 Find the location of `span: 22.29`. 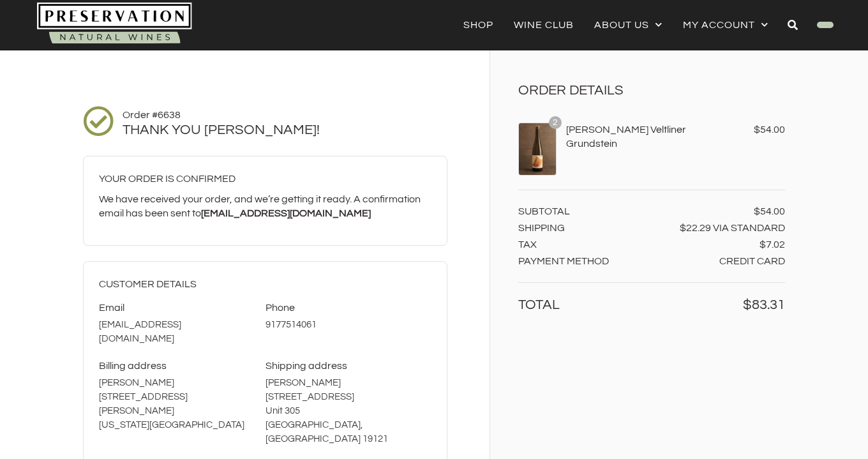

span: 22.29 is located at coordinates (695, 228).